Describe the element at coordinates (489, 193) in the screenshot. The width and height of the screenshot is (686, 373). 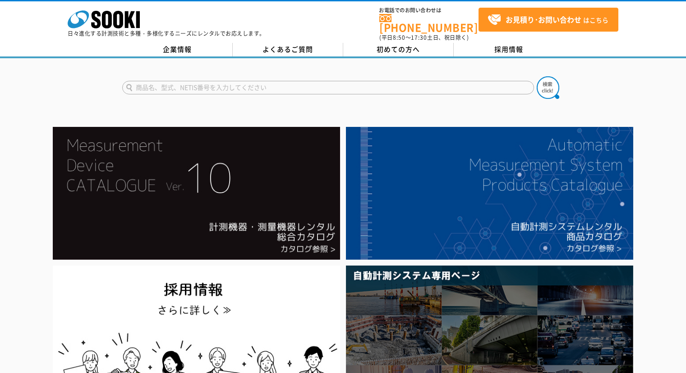
I see `img: 自動計測システムカタログ` at that location.